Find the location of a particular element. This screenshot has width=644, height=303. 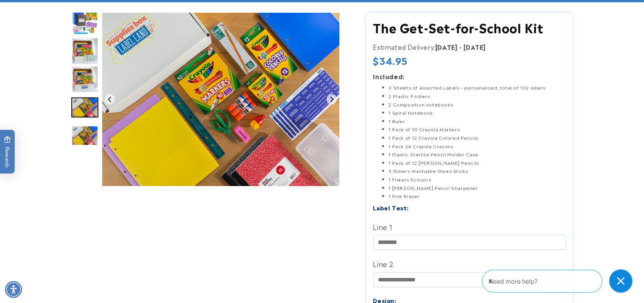

p: Estimated Delivery: is located at coordinates (470, 47).